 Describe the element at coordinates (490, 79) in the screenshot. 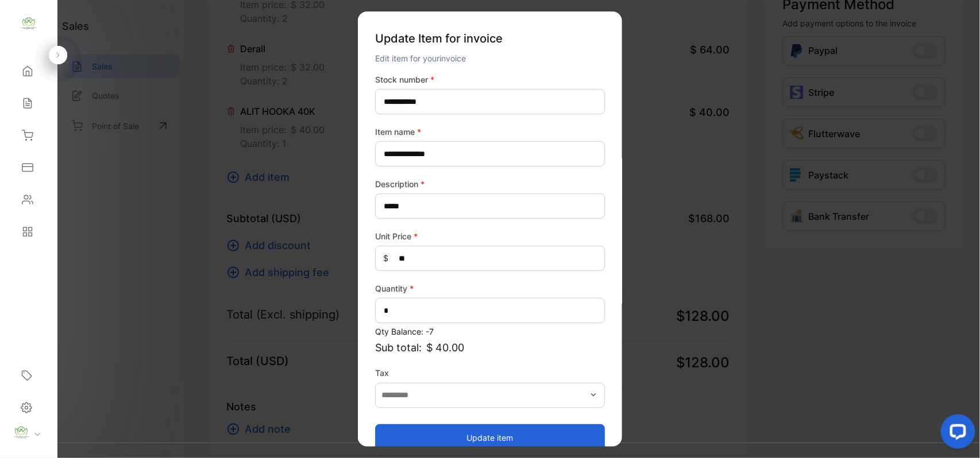

I see `label: Stock number` at that location.